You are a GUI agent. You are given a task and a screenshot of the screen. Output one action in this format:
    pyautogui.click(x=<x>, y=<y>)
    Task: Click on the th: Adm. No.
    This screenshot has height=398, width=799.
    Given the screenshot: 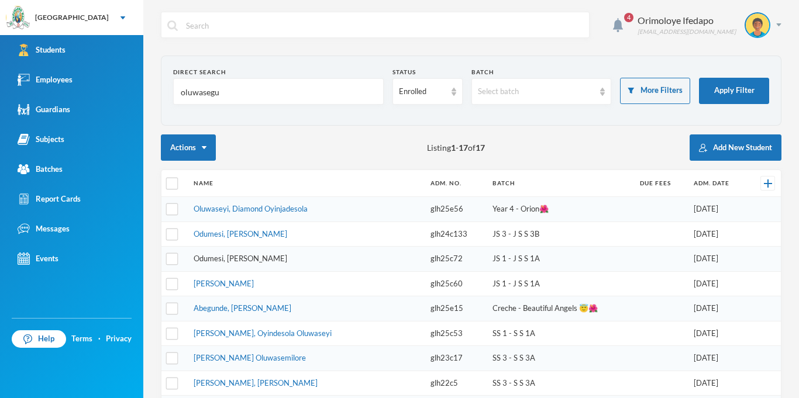 What is the action you would take?
    pyautogui.click(x=456, y=184)
    